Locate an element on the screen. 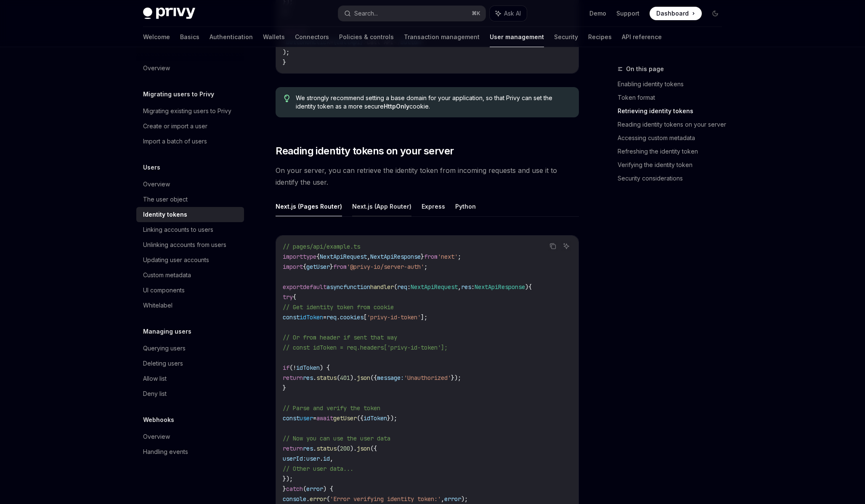  a: Policies & controls is located at coordinates (366, 37).